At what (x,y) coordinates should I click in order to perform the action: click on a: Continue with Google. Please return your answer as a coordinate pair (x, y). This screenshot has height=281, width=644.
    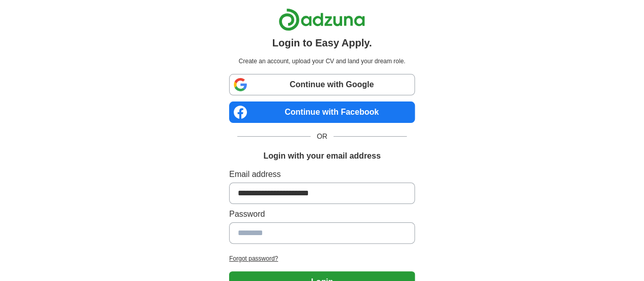
    Looking at the image, I should click on (322, 85).